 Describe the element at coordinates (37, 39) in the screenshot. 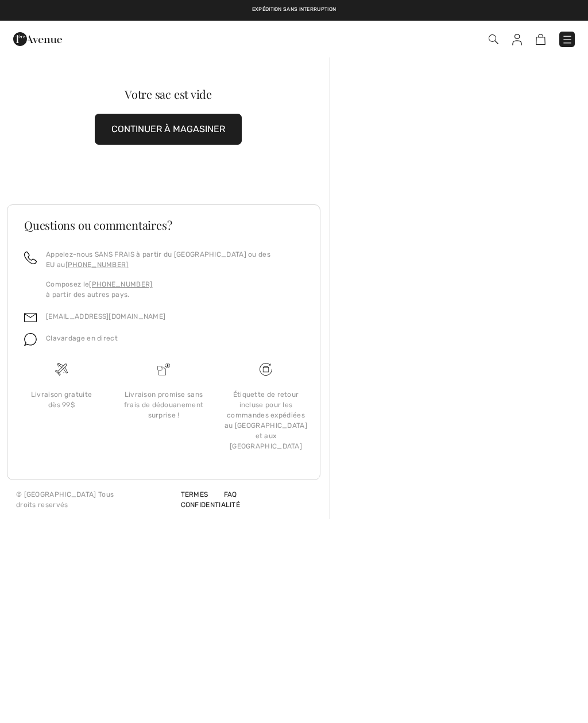

I see `img: 1ère Avenue` at that location.